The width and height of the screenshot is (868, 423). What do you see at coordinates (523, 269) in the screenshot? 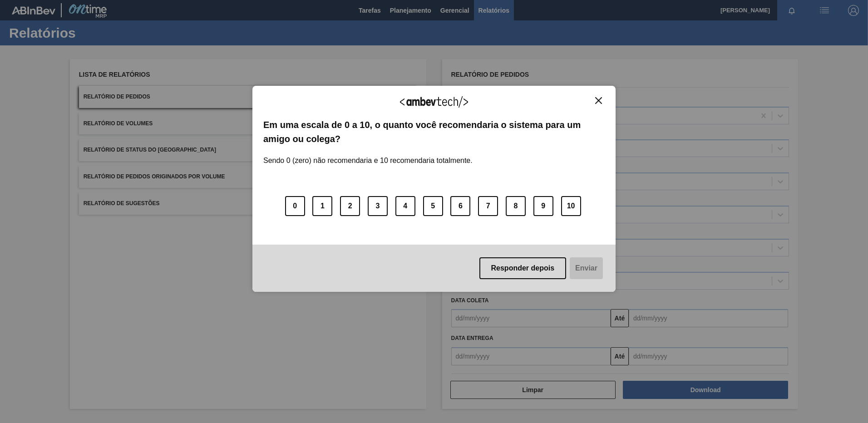
I see `button: Responder depois` at bounding box center [523, 269].